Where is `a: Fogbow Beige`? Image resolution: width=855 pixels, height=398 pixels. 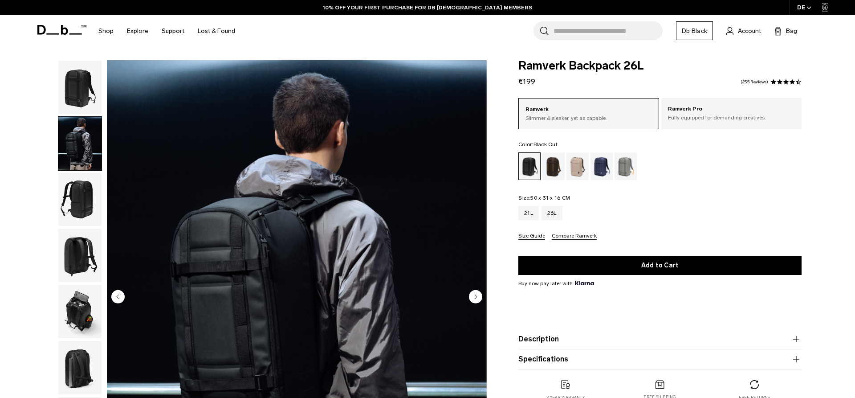
a: Fogbow Beige is located at coordinates (577, 166).